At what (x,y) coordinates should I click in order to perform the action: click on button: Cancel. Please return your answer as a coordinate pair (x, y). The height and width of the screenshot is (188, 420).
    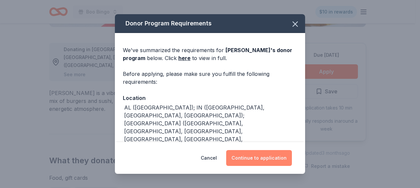
    Looking at the image, I should click on (209, 158).